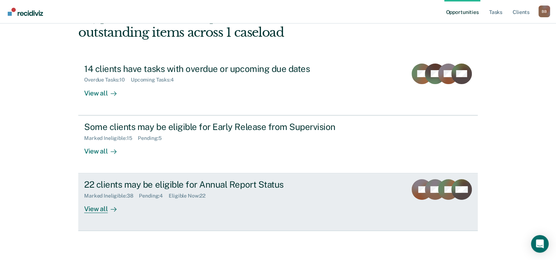  I want to click on div: Eligible Now : 22, so click(190, 196).